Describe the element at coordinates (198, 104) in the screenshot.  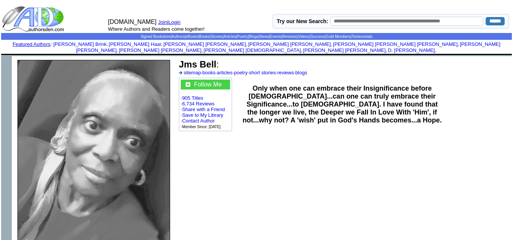
I see `a: 6,734 Reviews` at that location.